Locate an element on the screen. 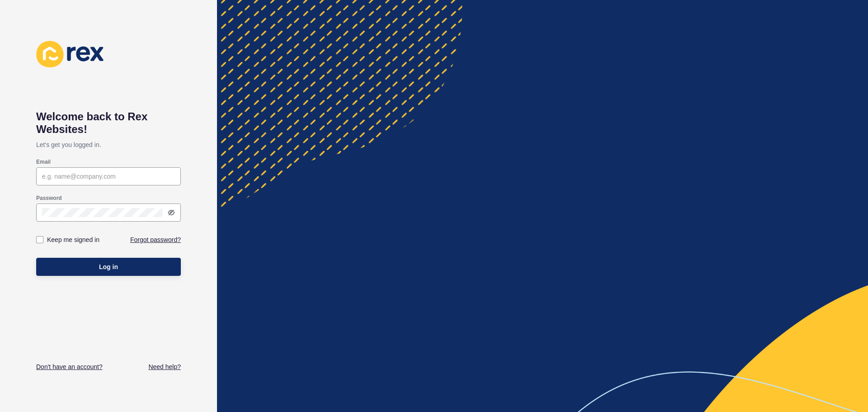 Image resolution: width=868 pixels, height=412 pixels. span: Log in is located at coordinates (109, 267).